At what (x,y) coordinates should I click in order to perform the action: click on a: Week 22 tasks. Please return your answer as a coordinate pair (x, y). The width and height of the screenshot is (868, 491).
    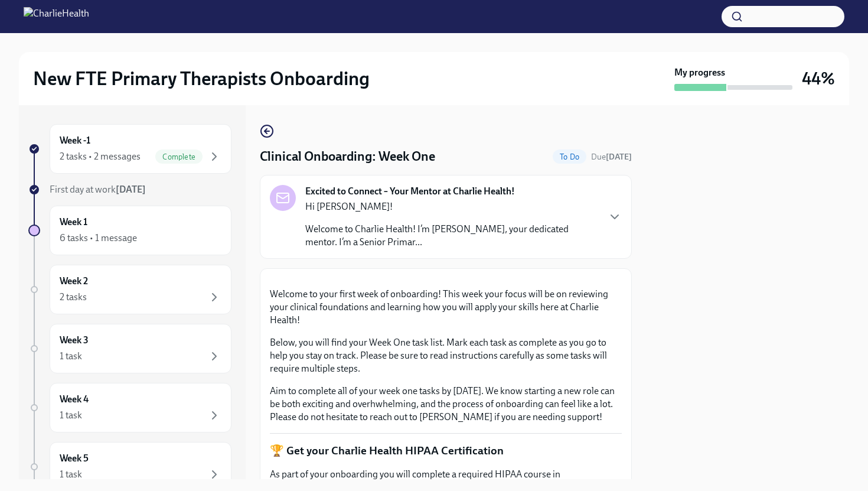
    Looking at the image, I should click on (130, 289).